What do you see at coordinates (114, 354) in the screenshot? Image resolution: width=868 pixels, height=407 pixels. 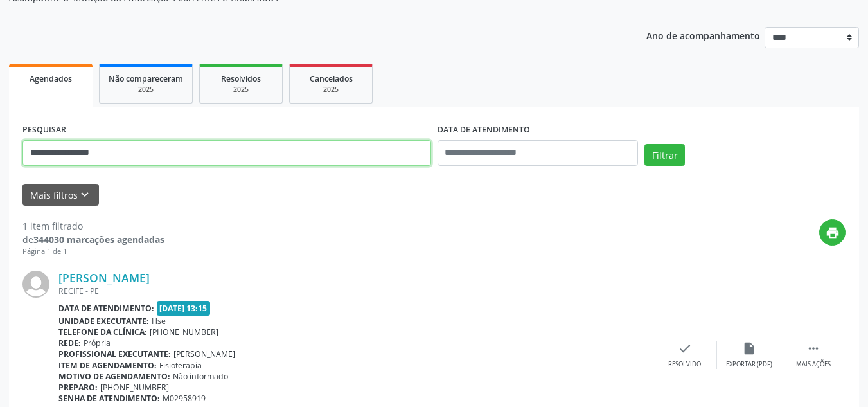 I see `b: Profissional executante:` at bounding box center [114, 354].